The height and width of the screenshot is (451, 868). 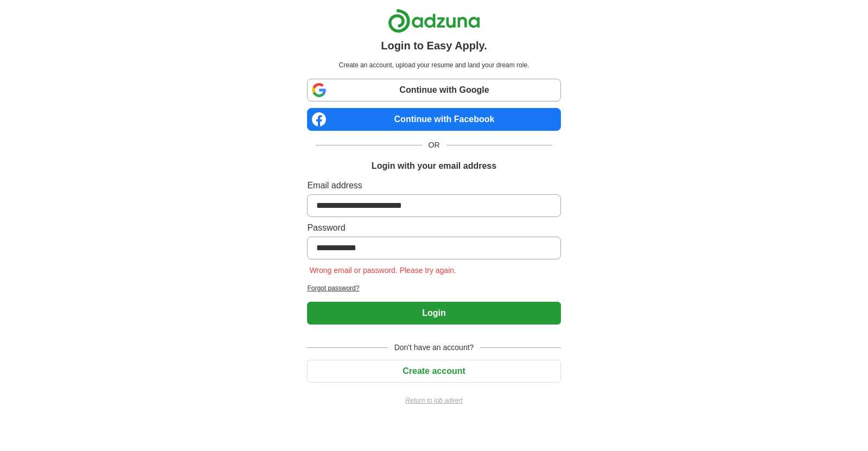 What do you see at coordinates (433, 91) in the screenshot?
I see `a: Continue with Google` at bounding box center [433, 91].